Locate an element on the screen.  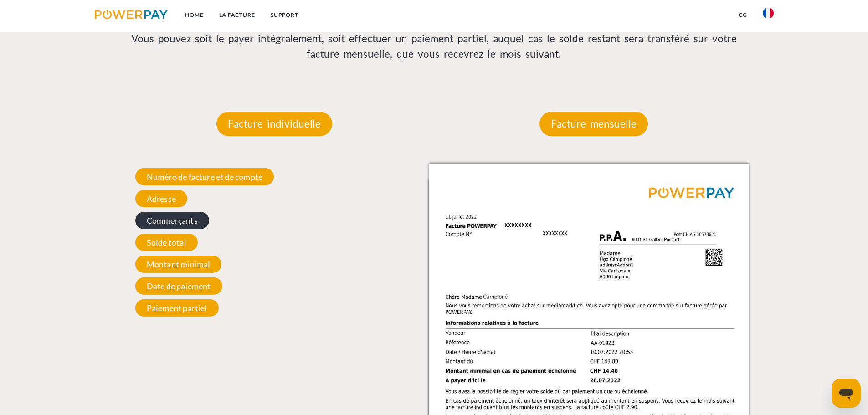
span: Commerçants is located at coordinates (172, 220).